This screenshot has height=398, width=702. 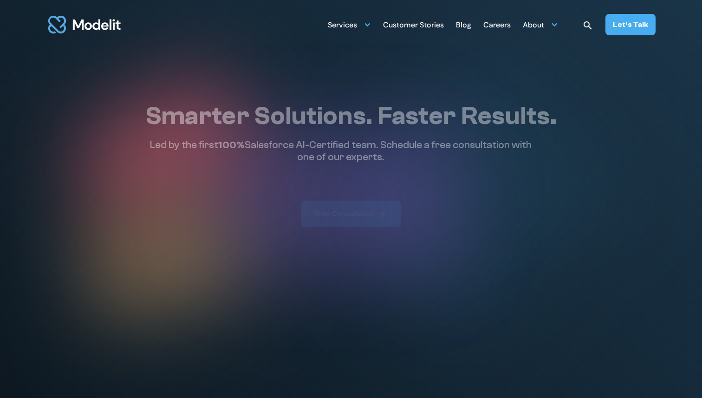 I want to click on a: home, so click(x=84, y=25).